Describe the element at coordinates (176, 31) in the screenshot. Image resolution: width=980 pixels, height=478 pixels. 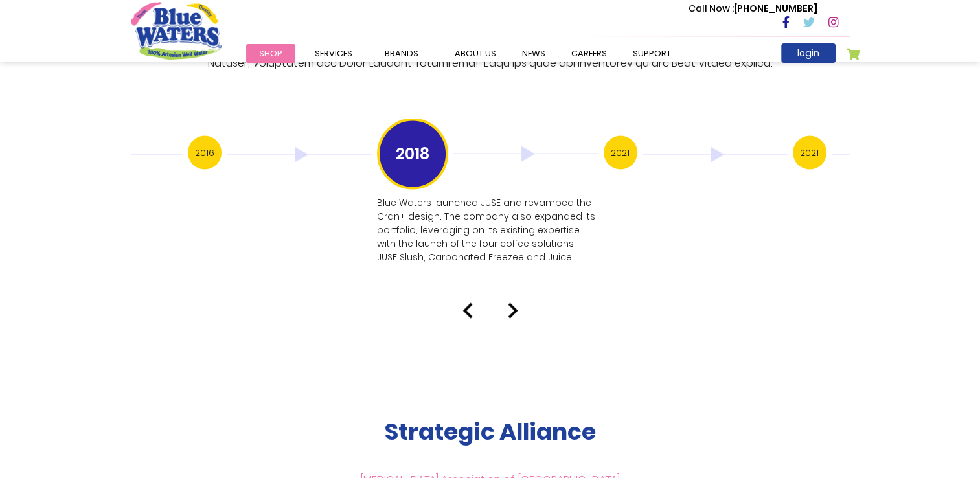
I see `a: store logo` at that location.